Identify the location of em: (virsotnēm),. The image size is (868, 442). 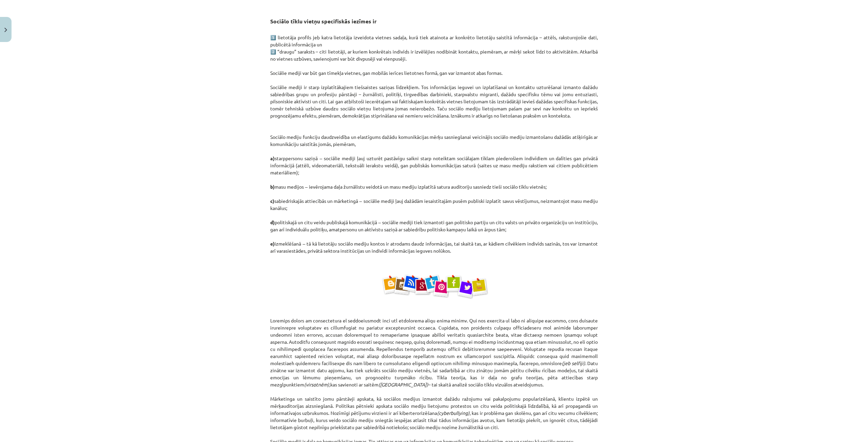
(317, 385).